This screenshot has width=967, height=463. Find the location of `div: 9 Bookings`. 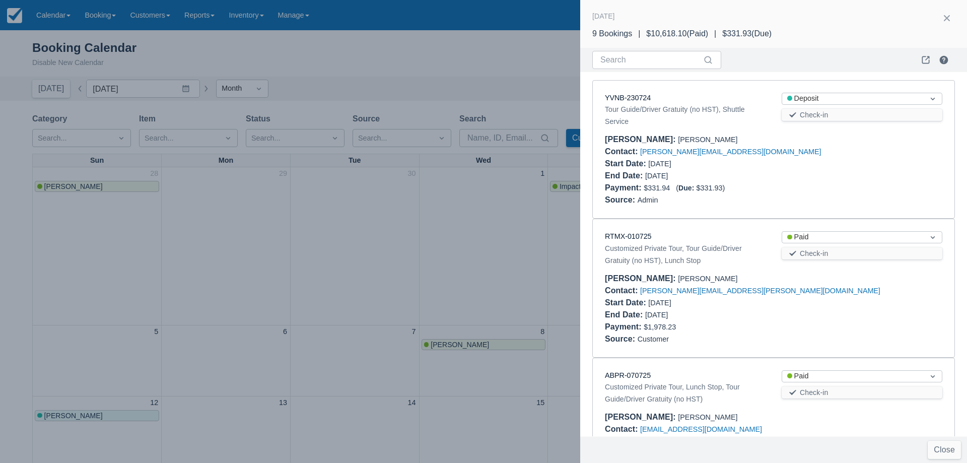

div: 9 Bookings is located at coordinates (612, 34).